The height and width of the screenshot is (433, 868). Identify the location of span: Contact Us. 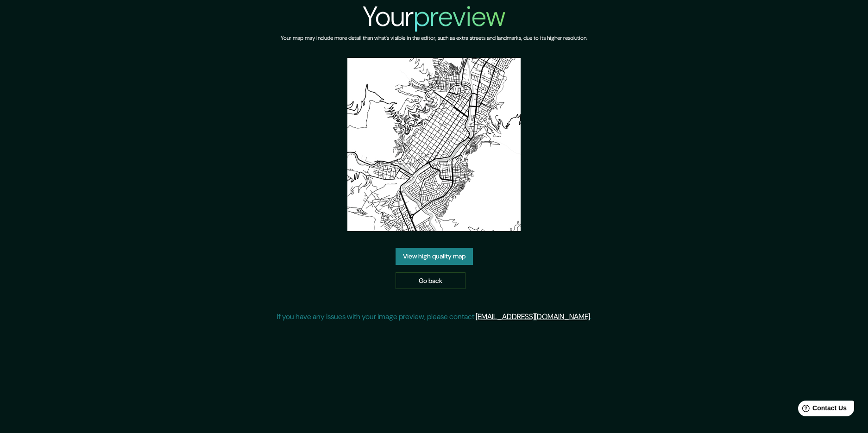
(44, 11).